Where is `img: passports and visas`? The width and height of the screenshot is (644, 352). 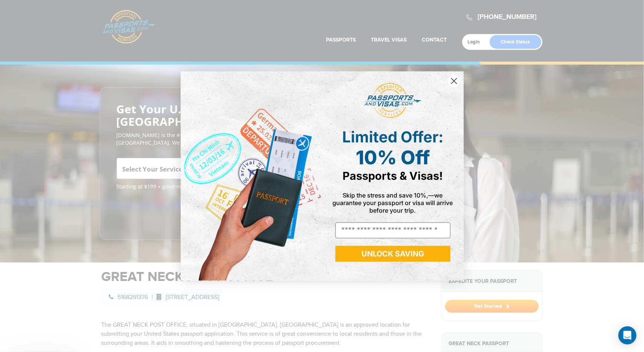
img: passports and visas is located at coordinates (393, 100).